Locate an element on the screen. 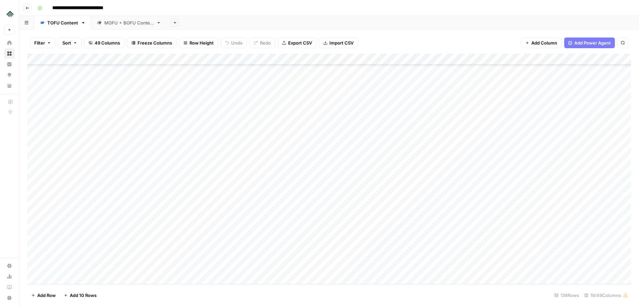  button: Filter is located at coordinates (43, 43).